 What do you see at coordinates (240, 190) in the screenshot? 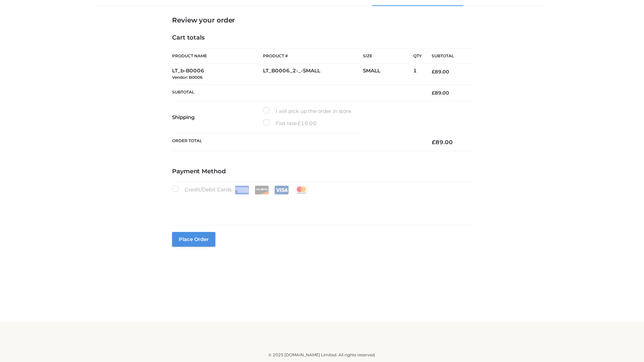
I see `label: Credit/Debit Cards` at bounding box center [240, 190].